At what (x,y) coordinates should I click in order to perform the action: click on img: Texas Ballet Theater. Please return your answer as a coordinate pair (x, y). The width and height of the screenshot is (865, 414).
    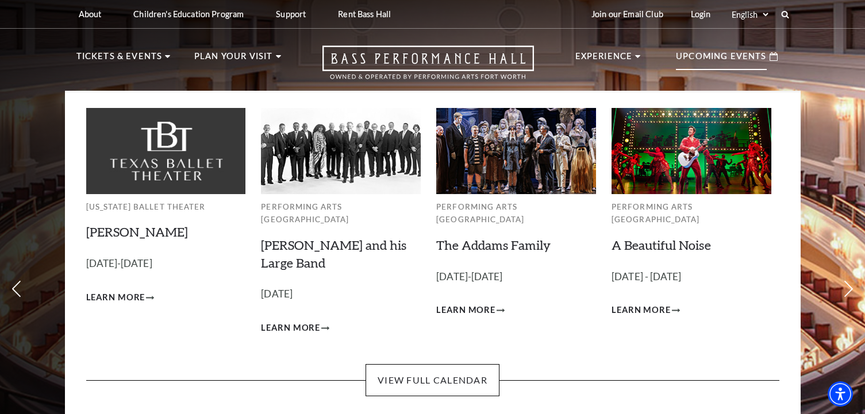
    Looking at the image, I should click on (166, 151).